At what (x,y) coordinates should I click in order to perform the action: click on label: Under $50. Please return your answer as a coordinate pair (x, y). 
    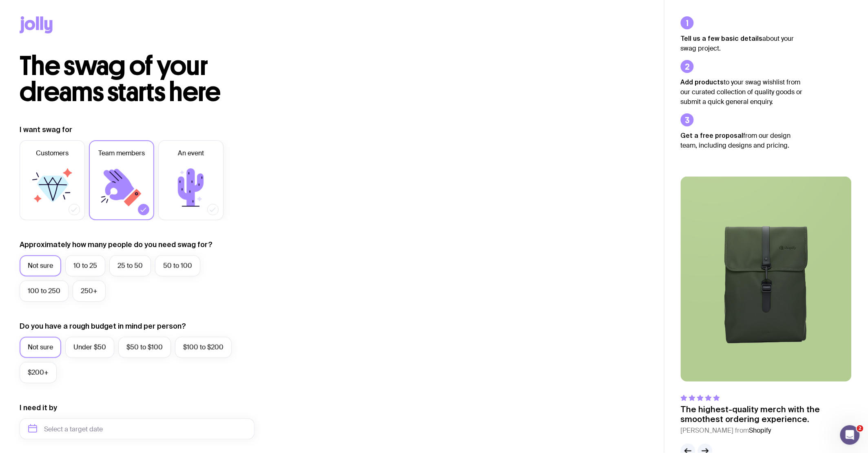
    Looking at the image, I should click on (90, 347).